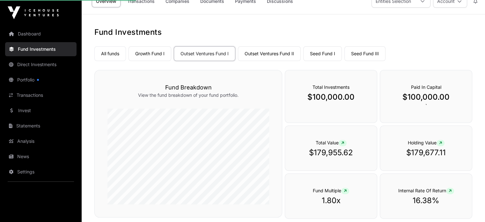  What do you see at coordinates (331, 200) in the screenshot?
I see `p: 1.80x` at bounding box center [331, 200].